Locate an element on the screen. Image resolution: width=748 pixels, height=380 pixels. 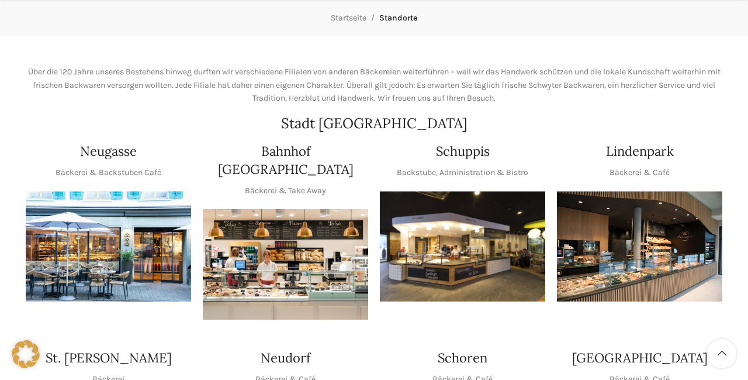
img: Bahnhof St. Gallen is located at coordinates (285, 264).